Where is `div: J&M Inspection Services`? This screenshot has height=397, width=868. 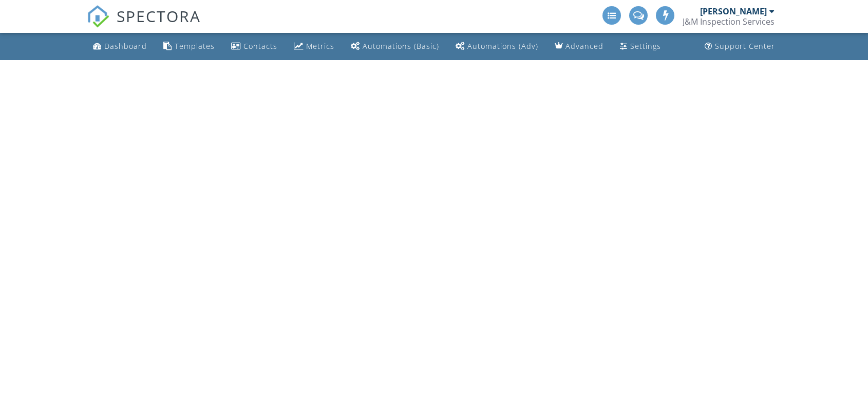 div: J&M Inspection Services is located at coordinates (728, 22).